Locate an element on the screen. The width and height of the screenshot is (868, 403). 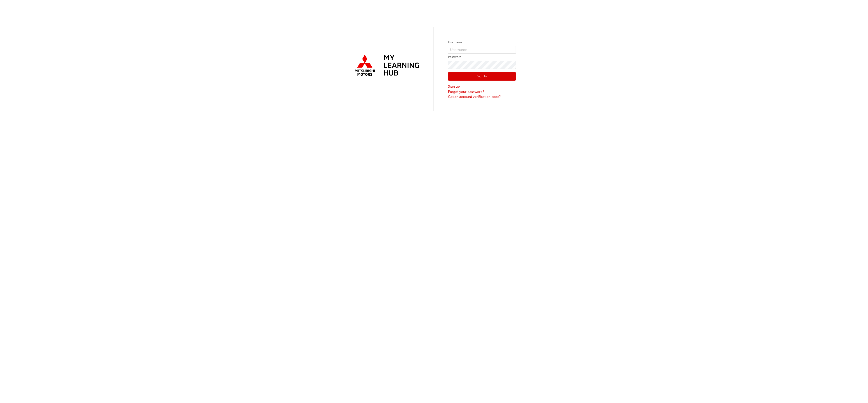
input: Username is located at coordinates (482, 50).